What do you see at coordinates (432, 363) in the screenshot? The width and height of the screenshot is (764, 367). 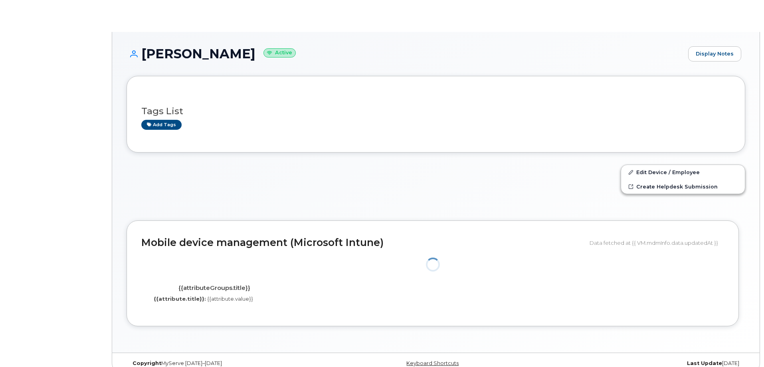 I see `a: Keyboard Shortcuts` at bounding box center [432, 363].